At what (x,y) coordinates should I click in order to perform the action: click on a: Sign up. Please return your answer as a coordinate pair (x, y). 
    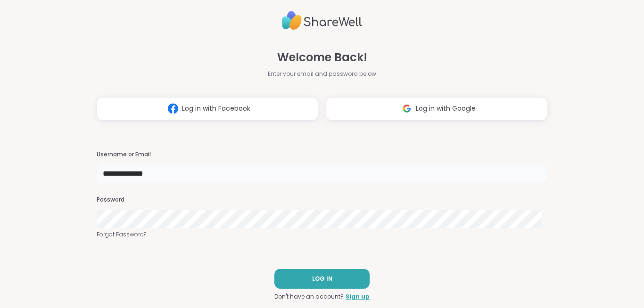
    Looking at the image, I should click on (357, 297).